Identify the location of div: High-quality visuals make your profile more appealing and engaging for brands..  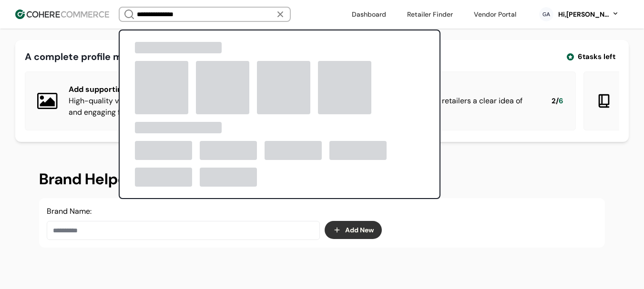
(163, 107).